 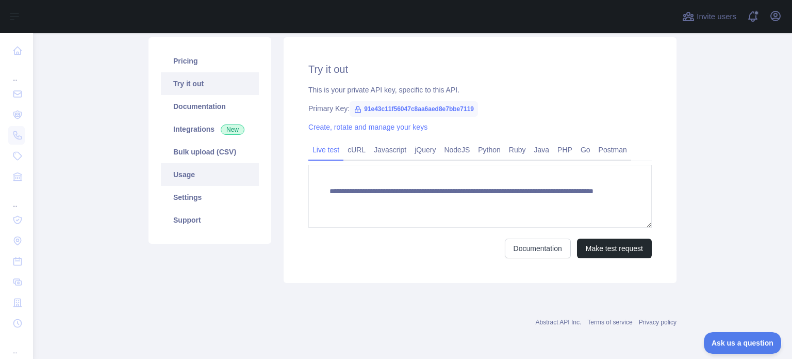 I want to click on a: Java, so click(x=542, y=150).